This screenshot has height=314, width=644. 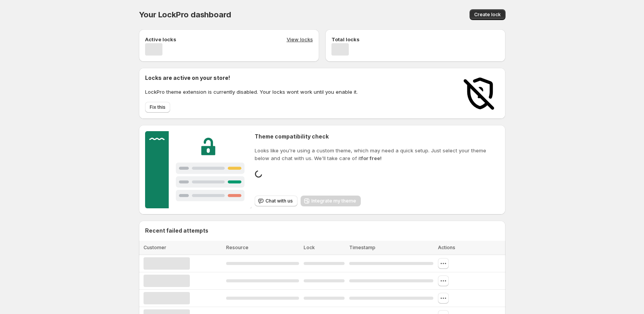 What do you see at coordinates (157, 107) in the screenshot?
I see `button: Fix this` at bounding box center [157, 107].